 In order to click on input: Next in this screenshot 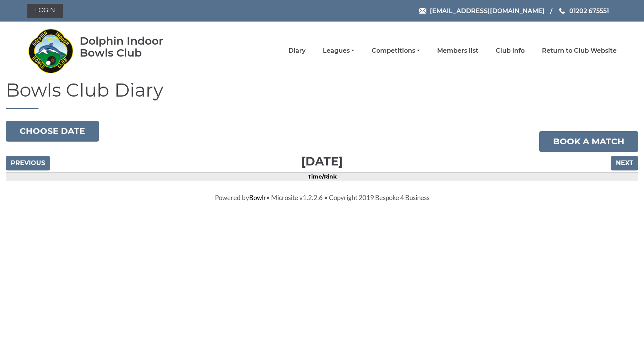, I will do `click(624, 163)`.